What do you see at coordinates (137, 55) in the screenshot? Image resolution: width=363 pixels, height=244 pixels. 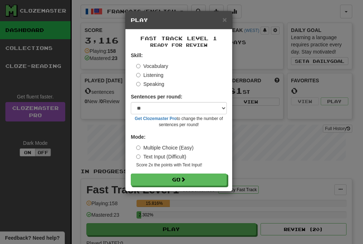 I see `strong: Skill:` at bounding box center [137, 55].